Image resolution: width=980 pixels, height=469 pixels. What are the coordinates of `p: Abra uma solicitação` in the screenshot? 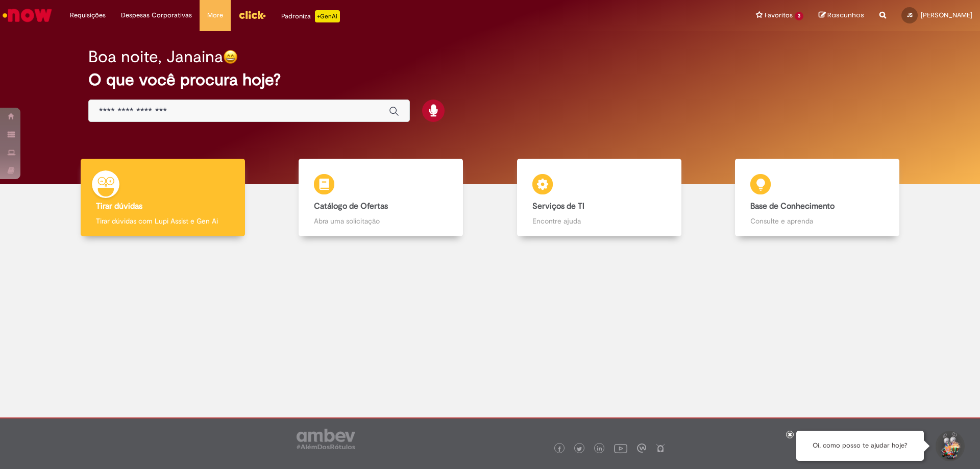 It's located at (381, 221).